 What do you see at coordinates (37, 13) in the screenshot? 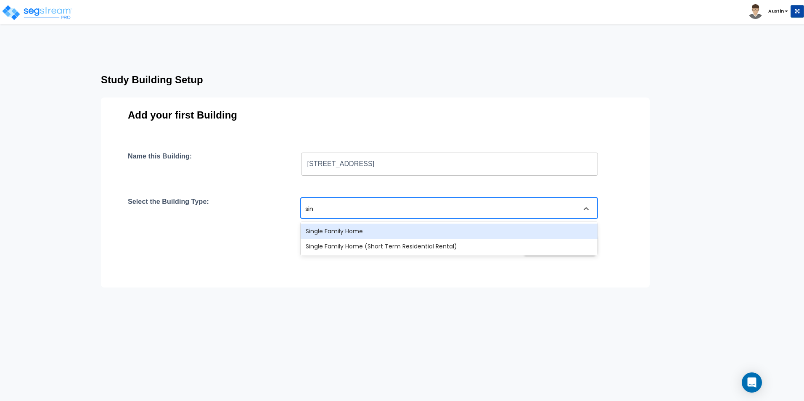
I see `img: logo_pro_r.png` at bounding box center [37, 13].